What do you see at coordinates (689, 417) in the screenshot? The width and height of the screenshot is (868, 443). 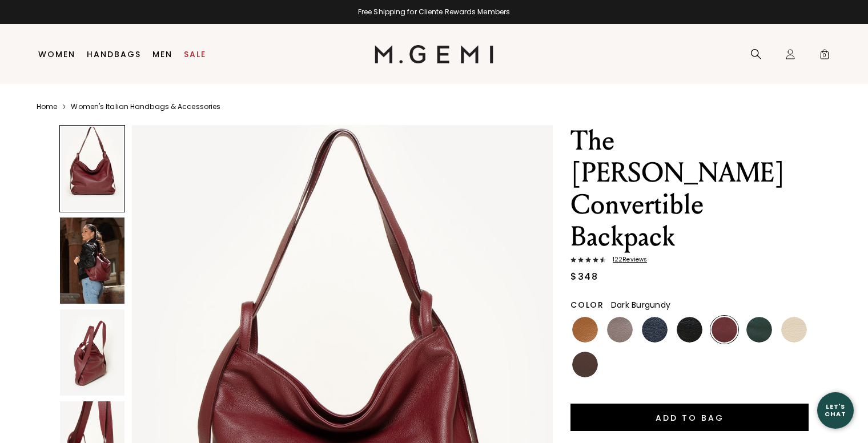 I see `button: Add to Bag` at bounding box center [689, 417].